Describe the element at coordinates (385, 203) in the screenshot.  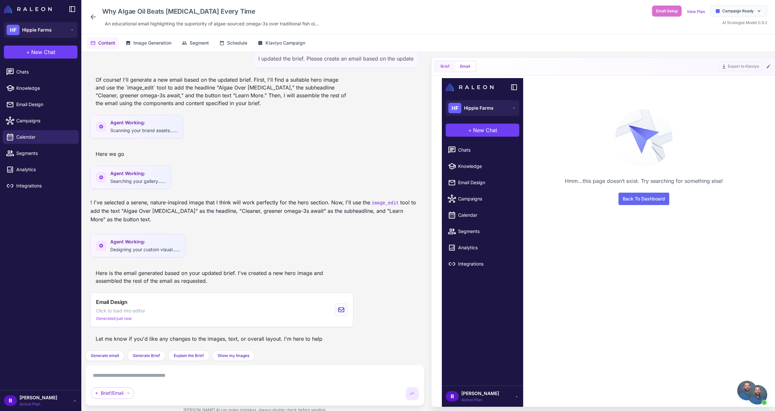
I see `code: image_edit` at that location.